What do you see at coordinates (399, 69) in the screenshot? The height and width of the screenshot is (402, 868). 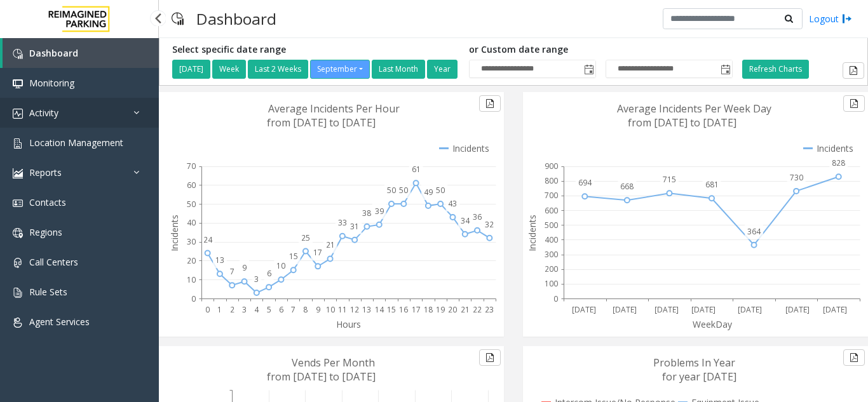 I see `button: Last Month` at bounding box center [399, 69].